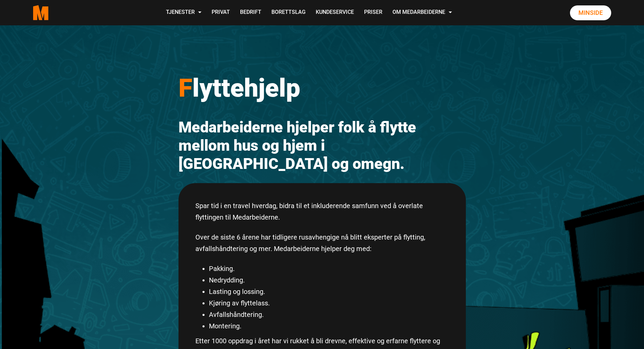  Describe the element at coordinates (251, 13) in the screenshot. I see `a: Bedrift` at that location.